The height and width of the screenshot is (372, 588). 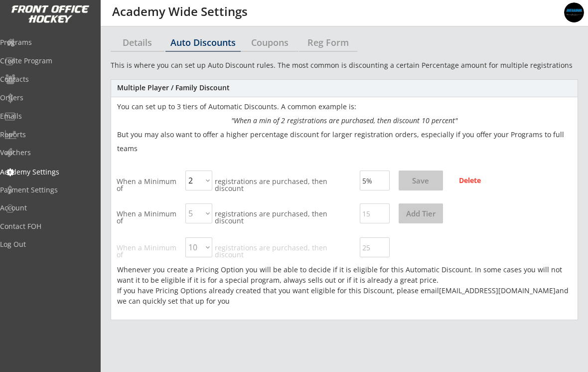 What do you see at coordinates (345, 120) in the screenshot?
I see `em: "When a min of 2 registrations are purchased, then discount 10 percent"` at bounding box center [345, 120].